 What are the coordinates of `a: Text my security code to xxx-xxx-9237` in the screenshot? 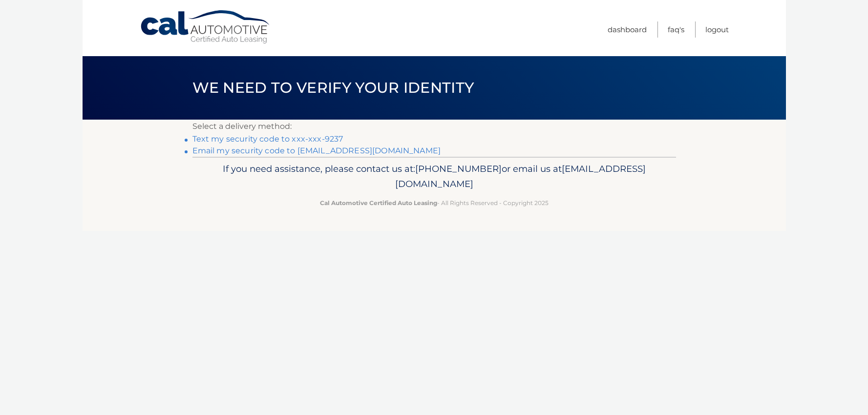 It's located at (268, 139).